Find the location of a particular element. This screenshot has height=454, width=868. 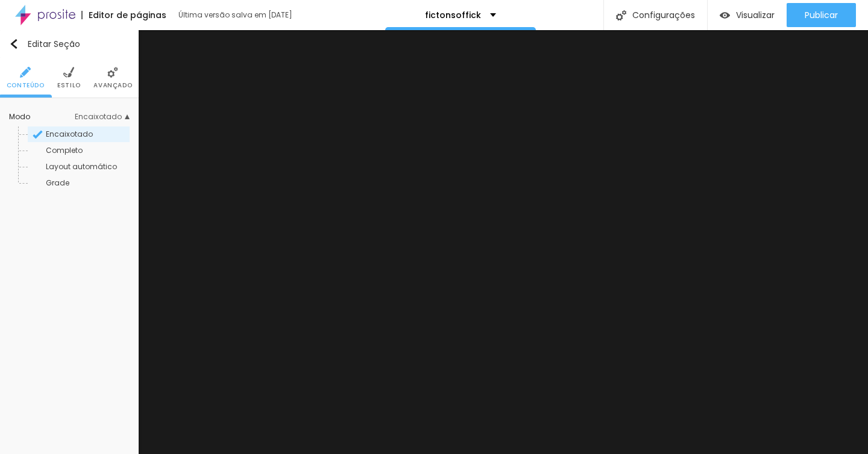

span: Conteúdo is located at coordinates (26, 86).